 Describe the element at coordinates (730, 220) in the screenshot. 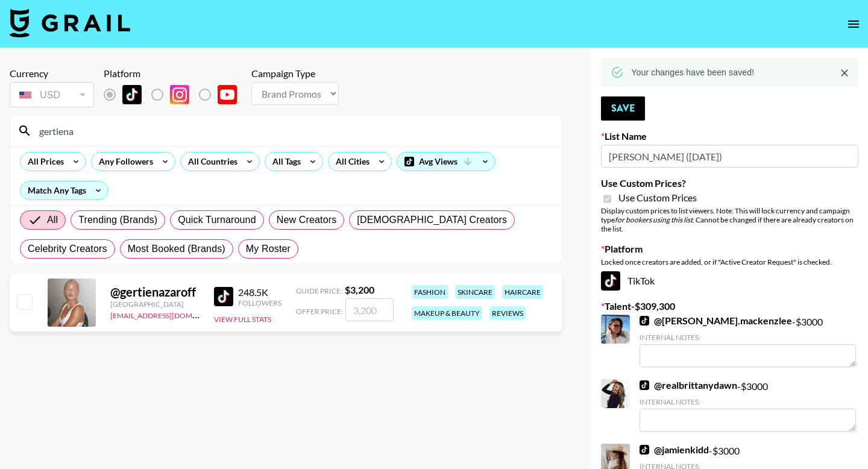

I see `div: Display custom prices to list viewers. Note: This will lock currency and campaign type . Cannot b...` at that location.